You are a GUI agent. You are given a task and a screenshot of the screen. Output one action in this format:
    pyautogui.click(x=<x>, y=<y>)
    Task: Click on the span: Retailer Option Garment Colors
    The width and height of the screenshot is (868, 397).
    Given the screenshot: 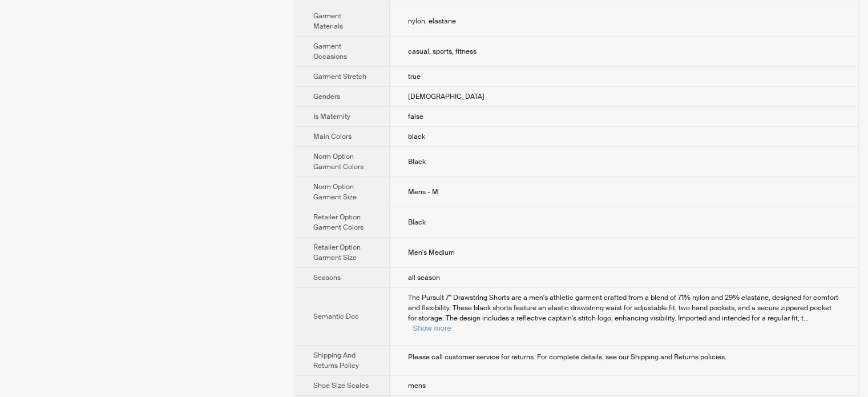 What is the action you would take?
    pyautogui.click(x=338, y=222)
    